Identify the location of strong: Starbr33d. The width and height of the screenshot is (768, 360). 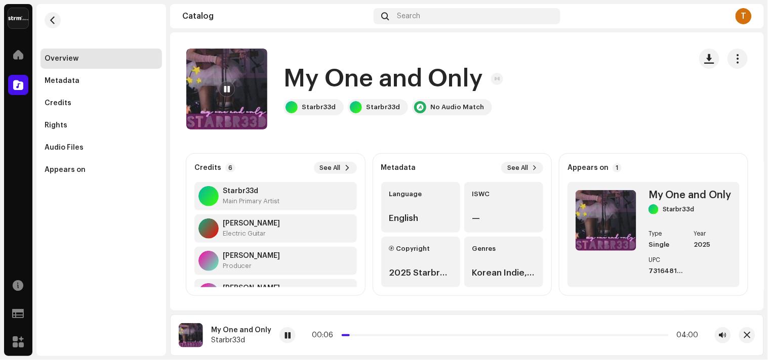
(251, 191).